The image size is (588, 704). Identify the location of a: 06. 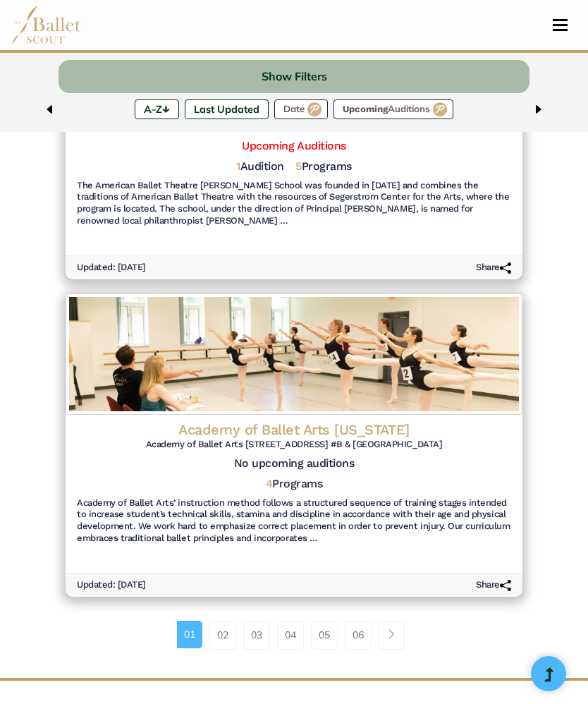
(358, 635).